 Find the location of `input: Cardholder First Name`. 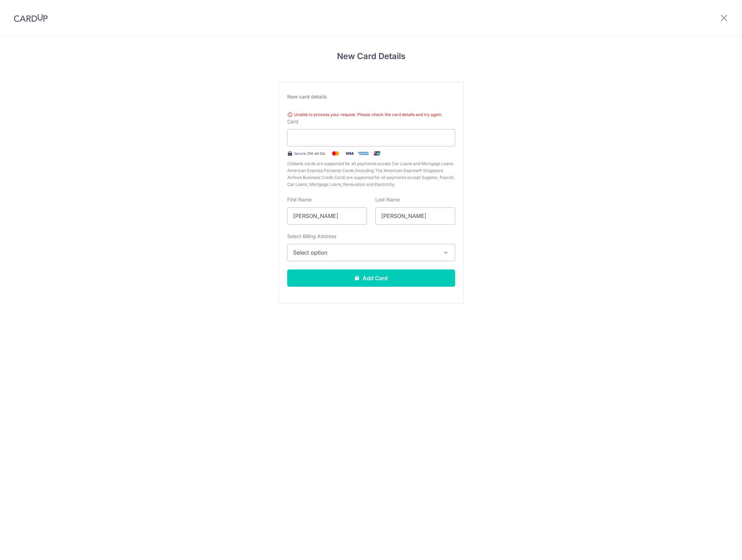

input: Cardholder First Name is located at coordinates (327, 216).